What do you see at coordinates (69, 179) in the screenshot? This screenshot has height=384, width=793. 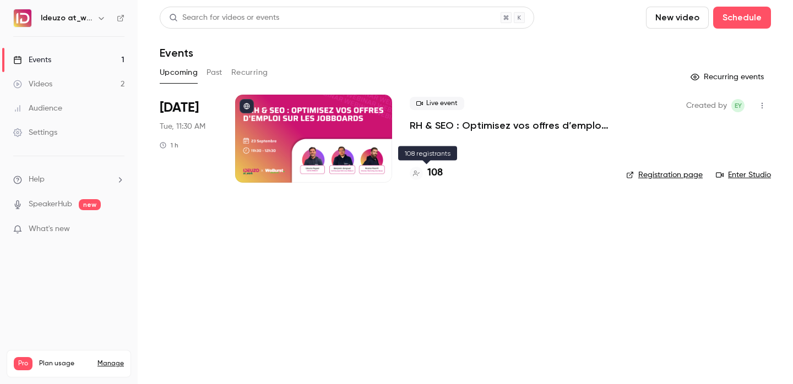 I see `li: help-dropdown-opener` at bounding box center [69, 179].